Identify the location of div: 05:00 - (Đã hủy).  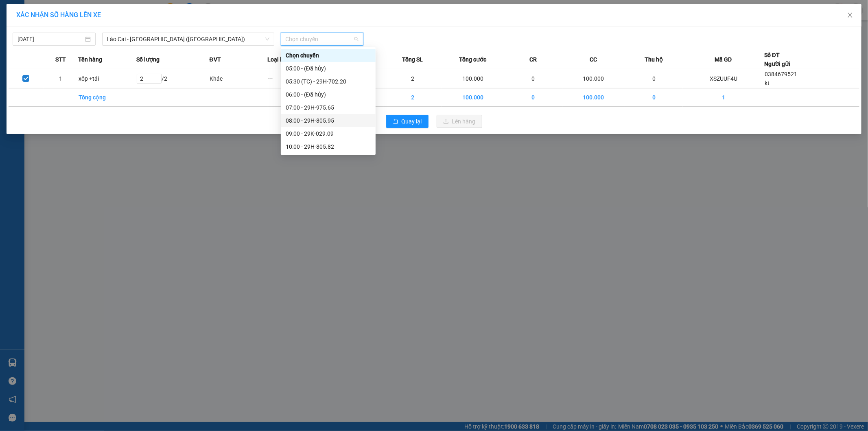
(328, 69).